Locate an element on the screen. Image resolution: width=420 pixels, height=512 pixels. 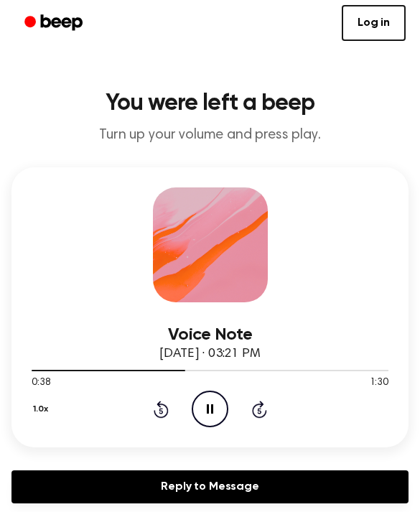
a: Reply to Message is located at coordinates (210, 487).